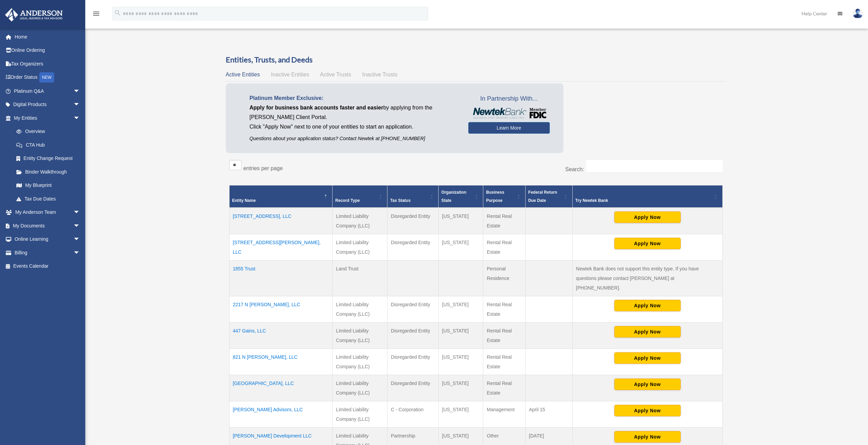 This screenshot has width=868, height=445. I want to click on a: Tax Organizers, so click(48, 64).